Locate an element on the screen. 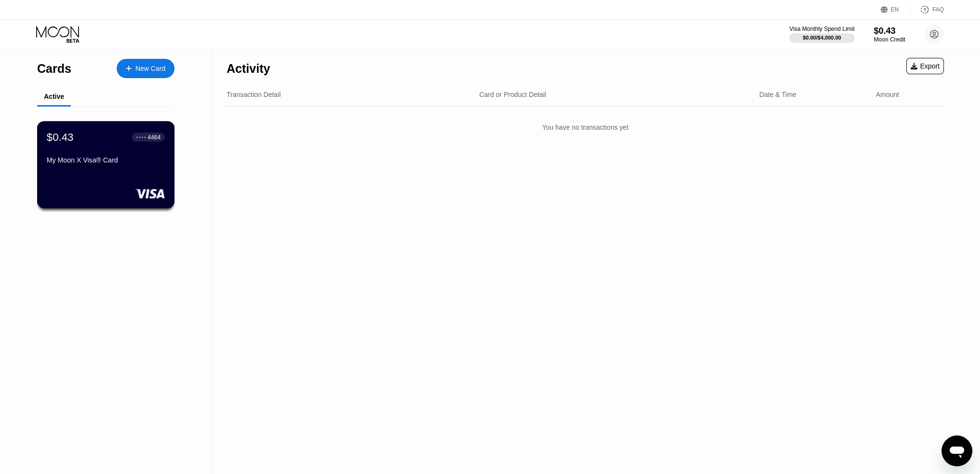 This screenshot has width=980, height=474. div: Date & Time is located at coordinates (778, 95).